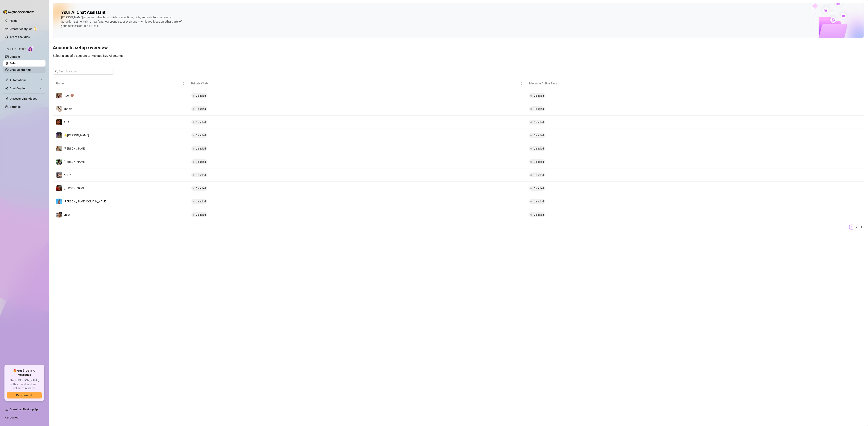  What do you see at coordinates (119, 84) in the screenshot?
I see `span: Name` at bounding box center [119, 84].